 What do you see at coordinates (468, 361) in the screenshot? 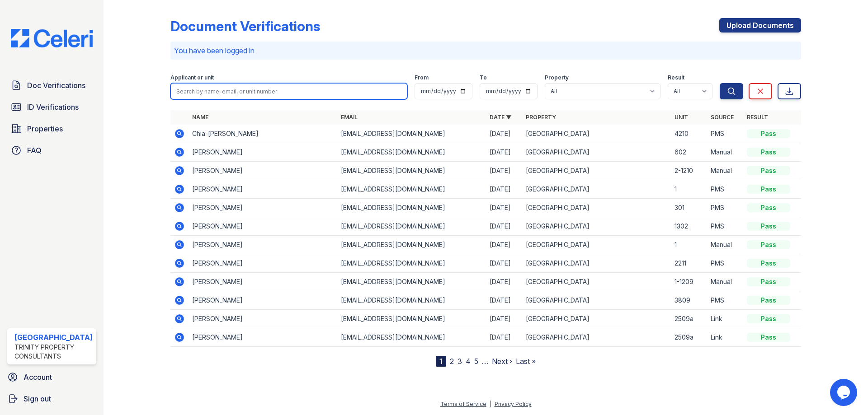
I see `a: 4` at bounding box center [468, 361].